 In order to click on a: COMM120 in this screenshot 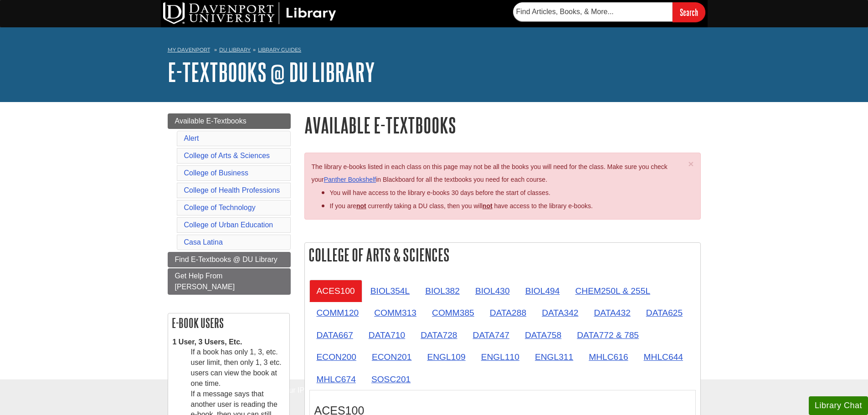, I will do `click(338, 313)`.